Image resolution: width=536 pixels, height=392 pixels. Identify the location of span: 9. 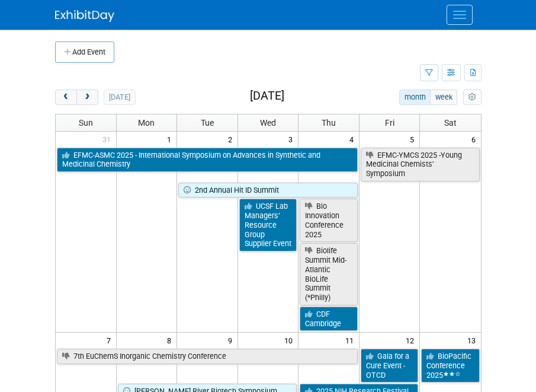
(232, 339).